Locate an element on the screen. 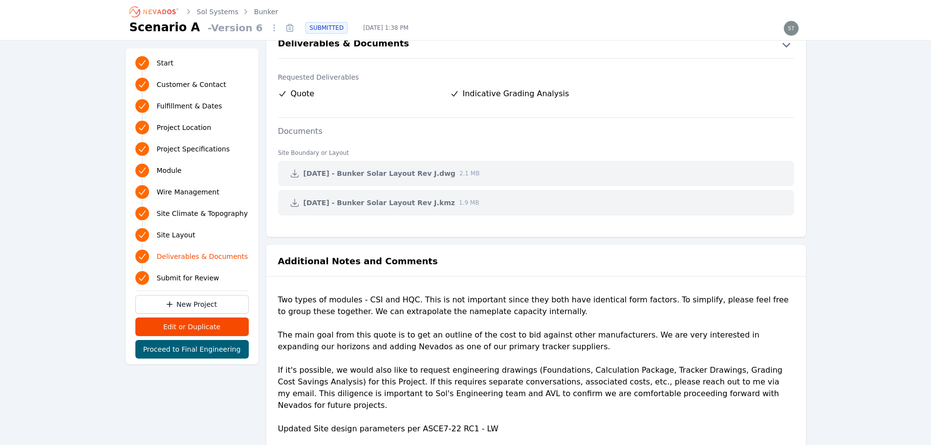  img: steve.mustaro@nevados.solar is located at coordinates (791, 28).